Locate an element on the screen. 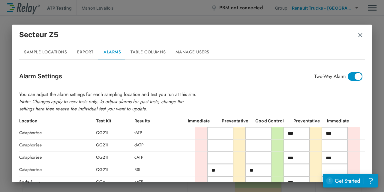 The height and width of the screenshot is (192, 384). em: Note: Changes apply to new tests only. To adjust alarms for past tests, change the settings here ... is located at coordinates (101, 105).